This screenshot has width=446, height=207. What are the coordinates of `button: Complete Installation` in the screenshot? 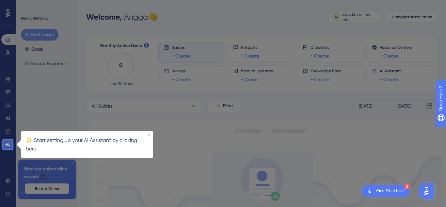 It's located at (412, 17).